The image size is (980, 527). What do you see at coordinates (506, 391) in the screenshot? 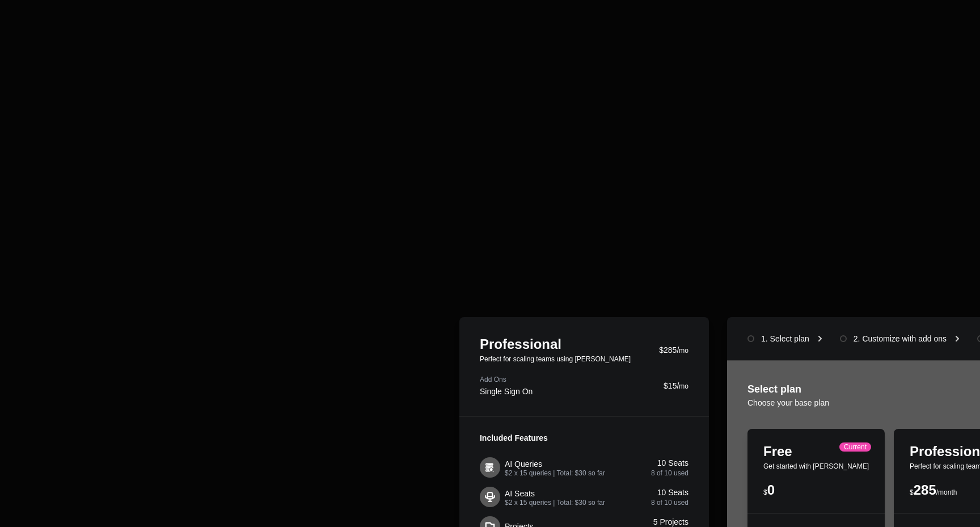
I see `div: Single Sign On` at bounding box center [506, 391].